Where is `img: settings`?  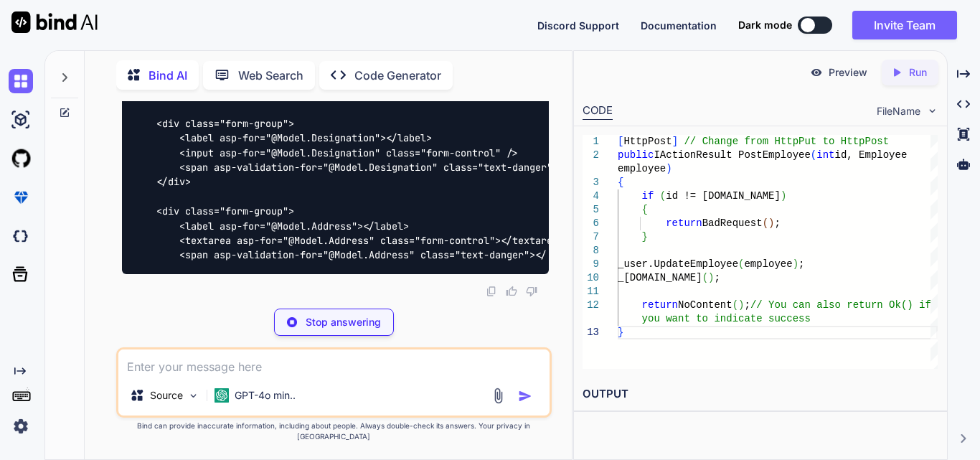
img: settings is located at coordinates (21, 426).